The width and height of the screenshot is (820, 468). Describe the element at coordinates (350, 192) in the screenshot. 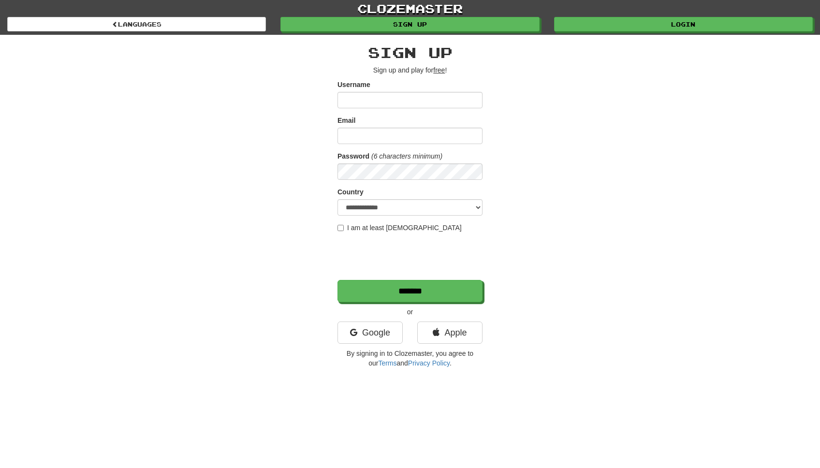

I see `label: Country` at that location.